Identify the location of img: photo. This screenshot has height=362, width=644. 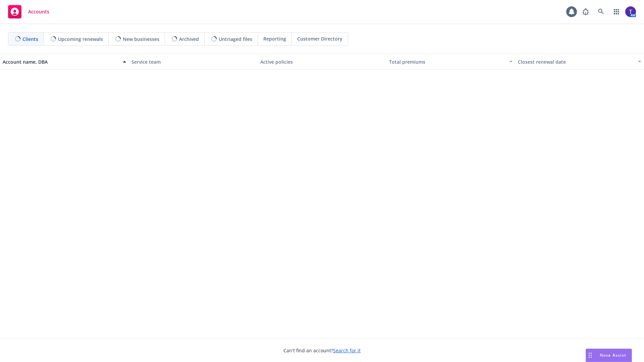
(631, 12).